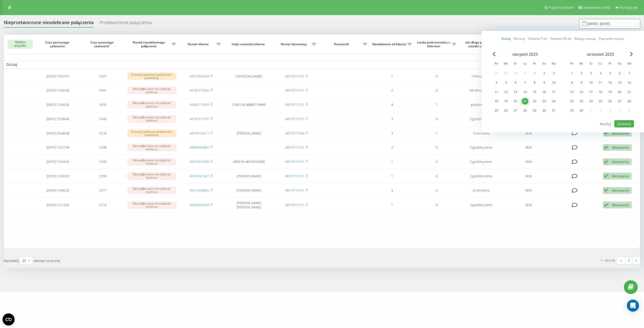 The image size is (644, 328). I want to click on div: pon 29 wrz 2025, so click(572, 111).